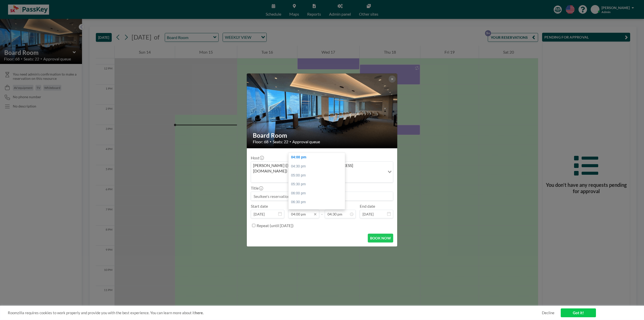 Image resolution: width=644 pixels, height=320 pixels. Describe the element at coordinates (275, 313) in the screenshot. I see `span: Roomzilla requires cookies to work properly and provide you with the best experience. You can lea...` at that location.